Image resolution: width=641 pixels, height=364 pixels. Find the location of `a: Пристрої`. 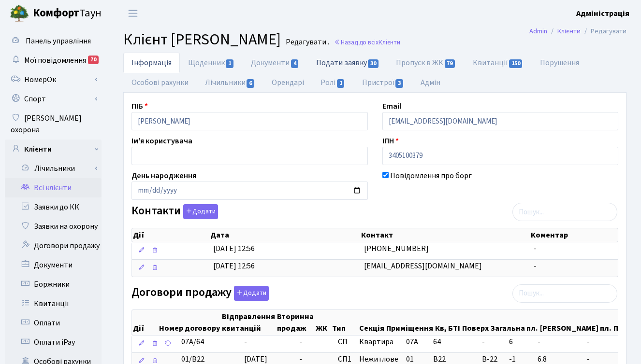

a: Пристрої is located at coordinates (383, 83).